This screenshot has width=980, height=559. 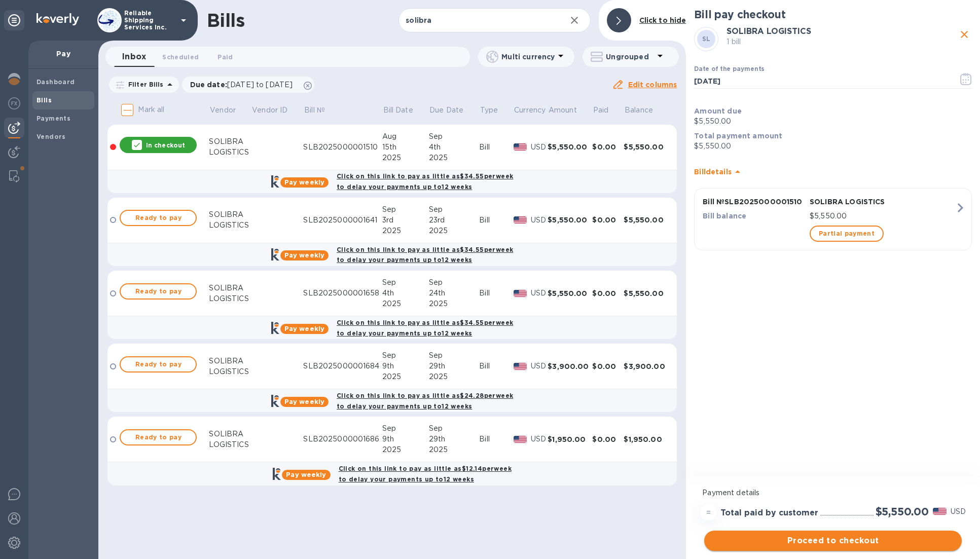 What do you see at coordinates (51, 136) in the screenshot?
I see `b: Vendors` at bounding box center [51, 136].